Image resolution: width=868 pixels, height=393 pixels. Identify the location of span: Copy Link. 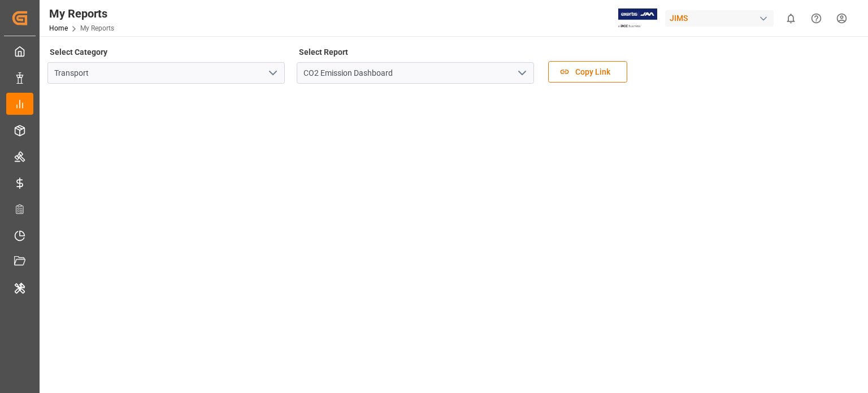
(593, 72).